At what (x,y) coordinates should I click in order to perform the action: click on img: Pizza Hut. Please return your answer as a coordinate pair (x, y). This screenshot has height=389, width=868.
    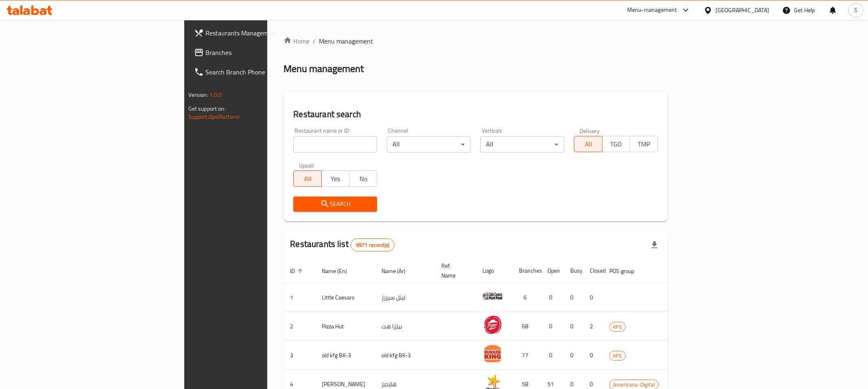
    Looking at the image, I should click on (493, 324).